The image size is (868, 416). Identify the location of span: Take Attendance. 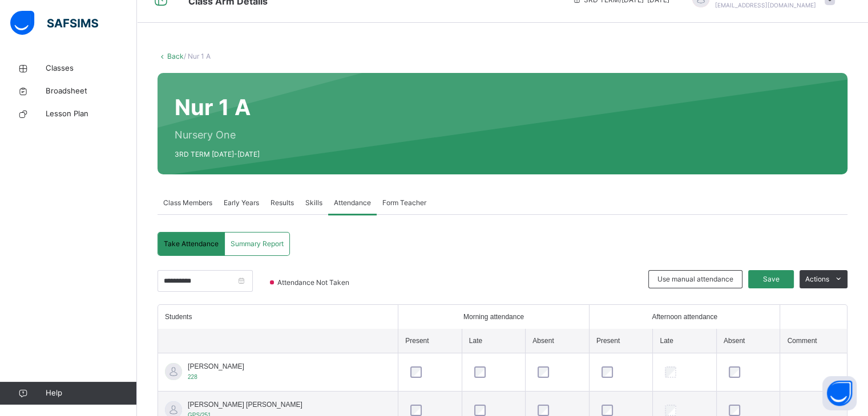
(191, 244).